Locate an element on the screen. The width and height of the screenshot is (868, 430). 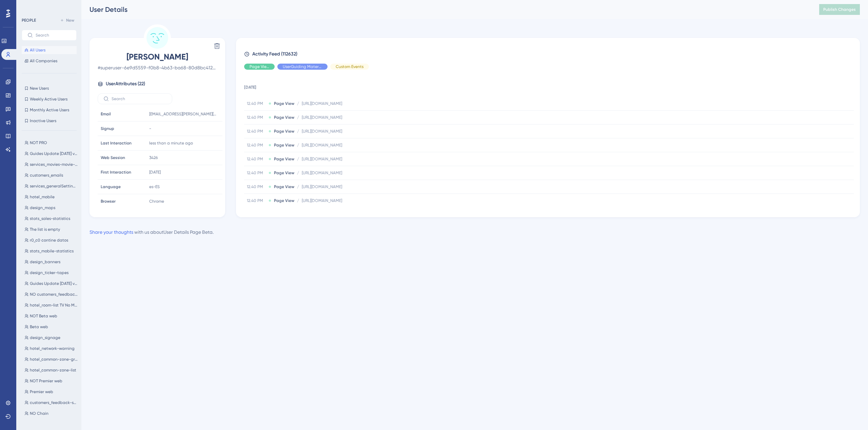
button: New Users is located at coordinates (49, 88).